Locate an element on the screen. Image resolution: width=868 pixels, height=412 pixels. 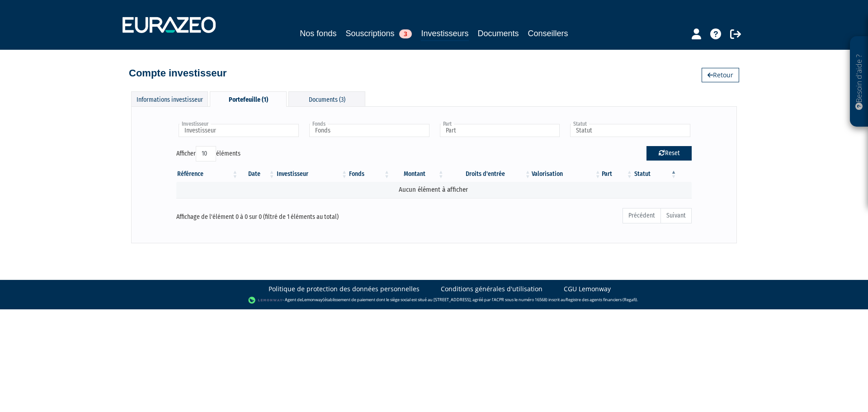
a: Conseillers is located at coordinates (548, 34).